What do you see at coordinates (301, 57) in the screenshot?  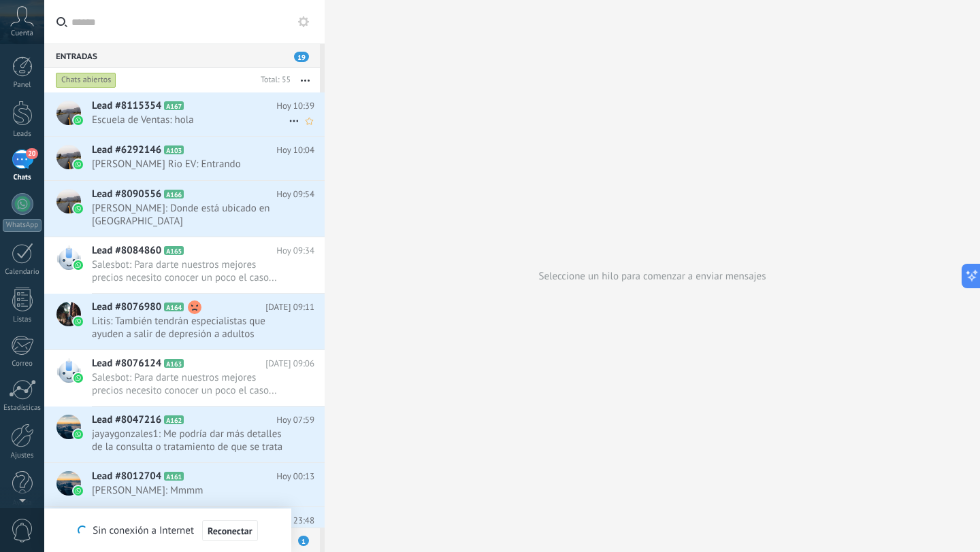 I see `span: 19` at bounding box center [301, 57].